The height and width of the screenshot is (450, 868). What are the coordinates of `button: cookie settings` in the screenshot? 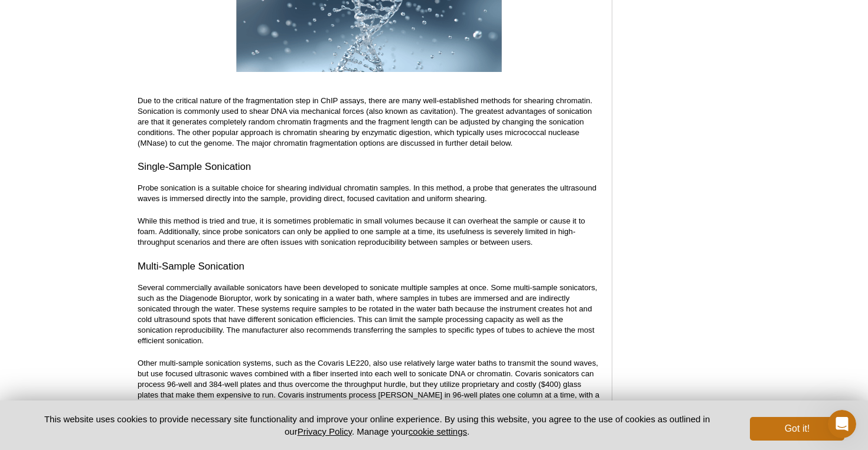 It's located at (438, 431).